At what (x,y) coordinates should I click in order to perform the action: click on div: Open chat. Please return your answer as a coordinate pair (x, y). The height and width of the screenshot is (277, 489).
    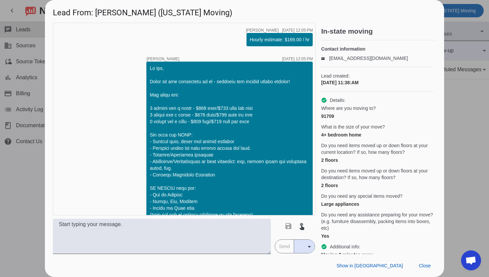
    Looking at the image, I should click on (471, 260).